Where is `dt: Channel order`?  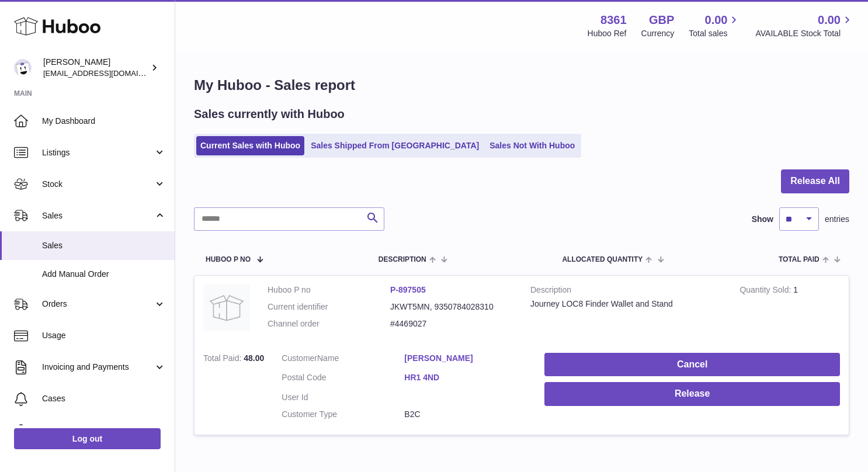 dt: Channel order is located at coordinates (329, 324).